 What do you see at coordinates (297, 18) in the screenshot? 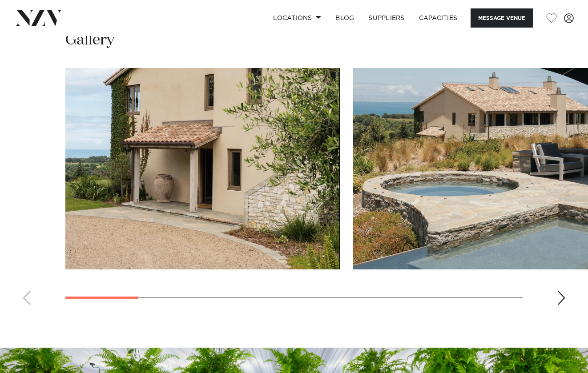
I see `a: Locations` at bounding box center [297, 18].